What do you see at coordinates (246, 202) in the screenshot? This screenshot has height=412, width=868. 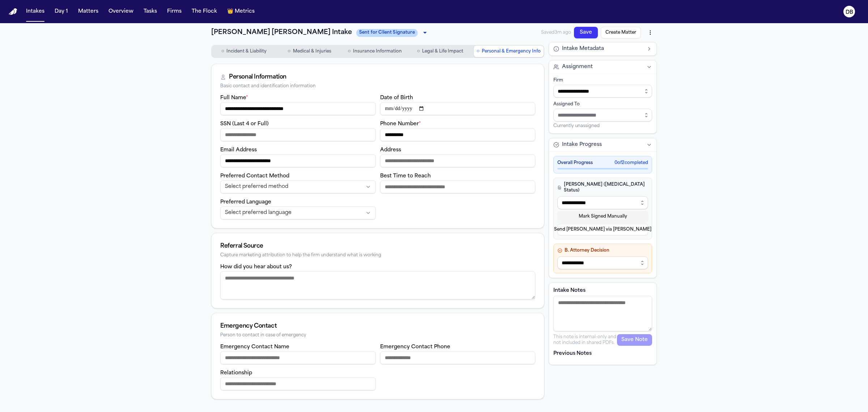 I see `label: Preferred Language` at bounding box center [246, 202].